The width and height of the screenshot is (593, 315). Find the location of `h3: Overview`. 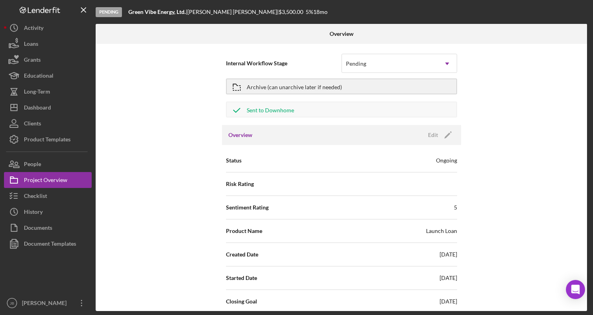

h3: Overview is located at coordinates (240, 135).